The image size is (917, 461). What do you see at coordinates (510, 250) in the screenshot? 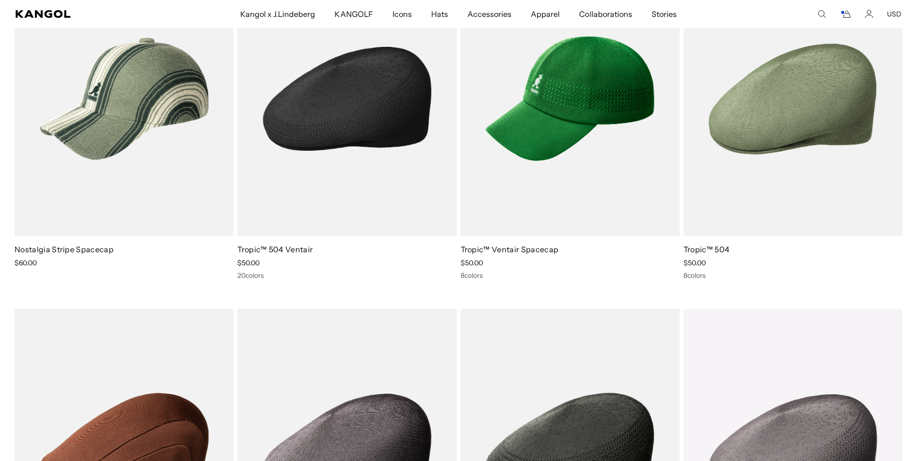
I see `a: Tropic™ Ventair Spacecap` at bounding box center [510, 250].